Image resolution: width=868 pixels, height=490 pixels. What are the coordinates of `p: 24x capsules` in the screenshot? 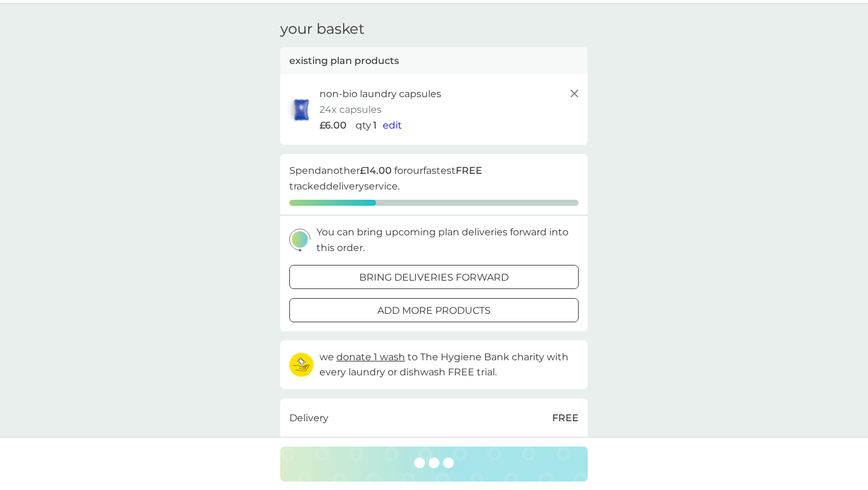 It's located at (351, 109).